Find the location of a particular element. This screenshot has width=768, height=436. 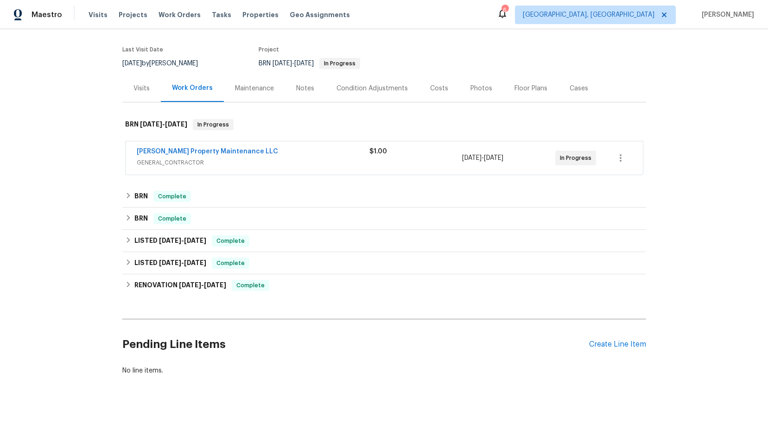

span: Visits is located at coordinates (98, 15).